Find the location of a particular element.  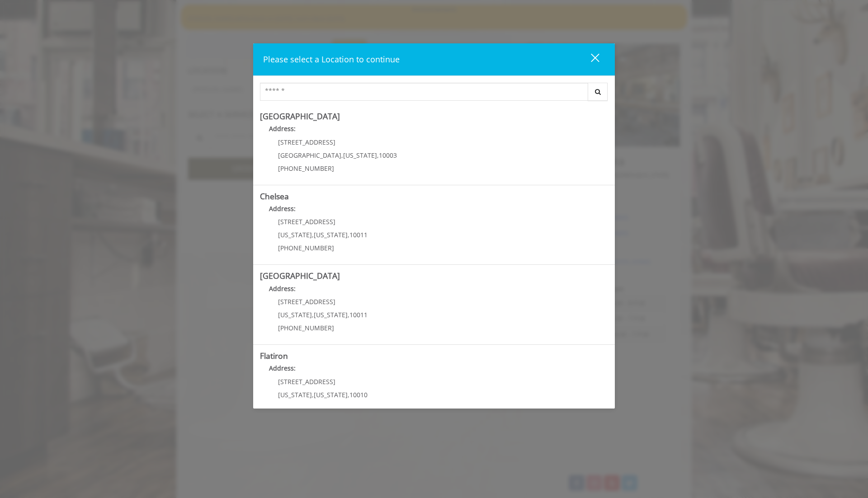

b: Flatiron is located at coordinates (274, 356).